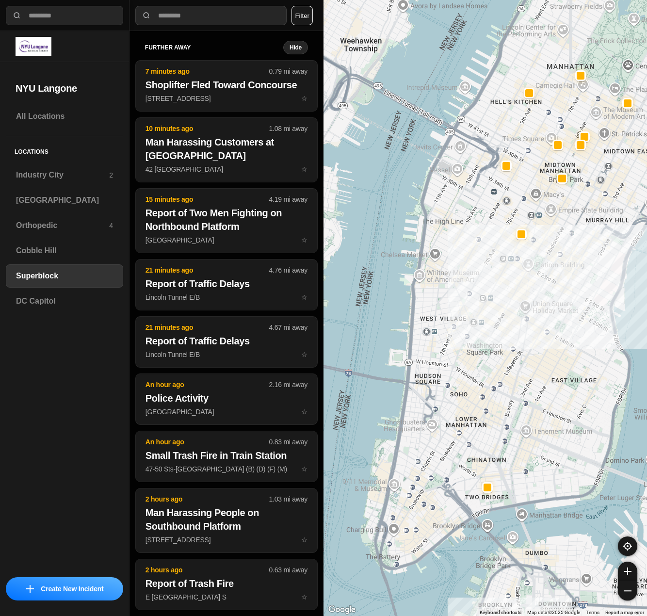 This screenshot has height=616, width=647. I want to click on p: 10 minutes ago, so click(207, 128).